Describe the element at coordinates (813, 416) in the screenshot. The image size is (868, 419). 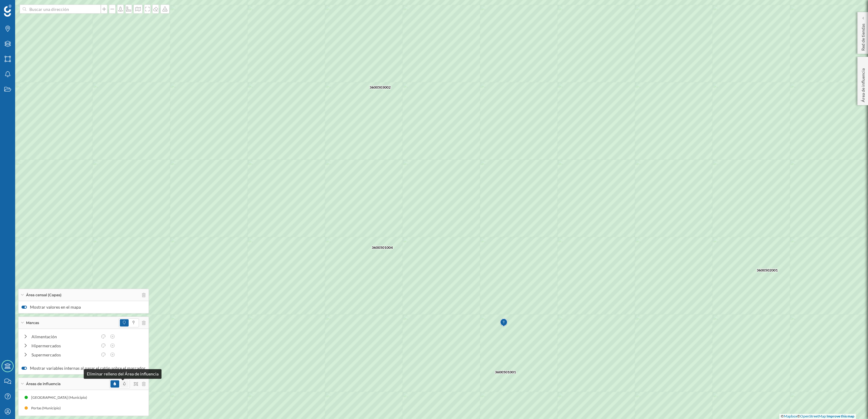
I see `a: OpenStreetMap` at that location.